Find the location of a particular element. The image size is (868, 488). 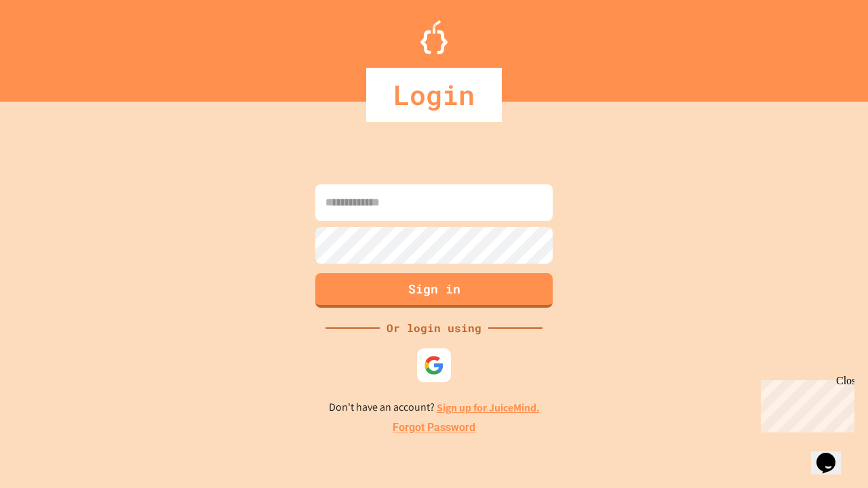

button: Sign in is located at coordinates (434, 290).